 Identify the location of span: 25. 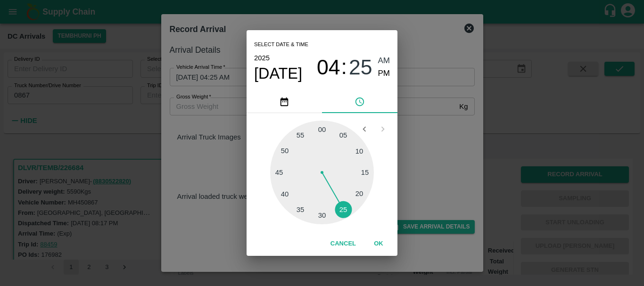
(361, 67).